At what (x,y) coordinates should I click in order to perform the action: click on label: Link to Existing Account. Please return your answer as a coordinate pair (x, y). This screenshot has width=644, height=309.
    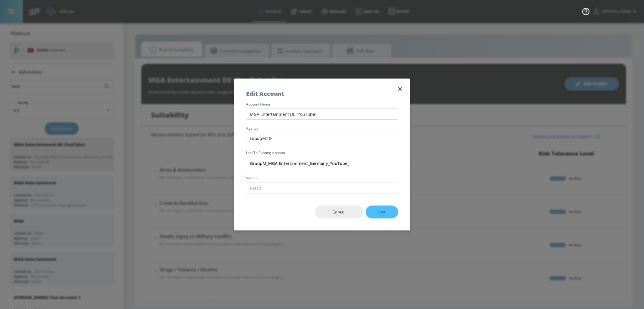
    Looking at the image, I should click on (322, 153).